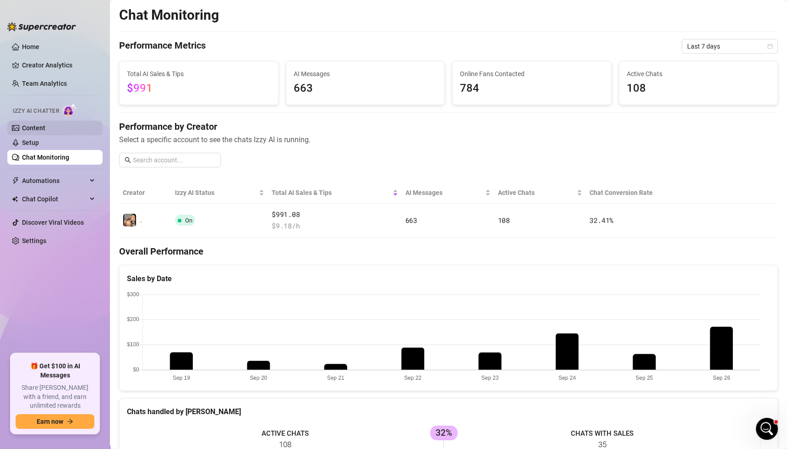  Describe the element at coordinates (69, 304) in the screenshot. I see `button: Messages` at that location.